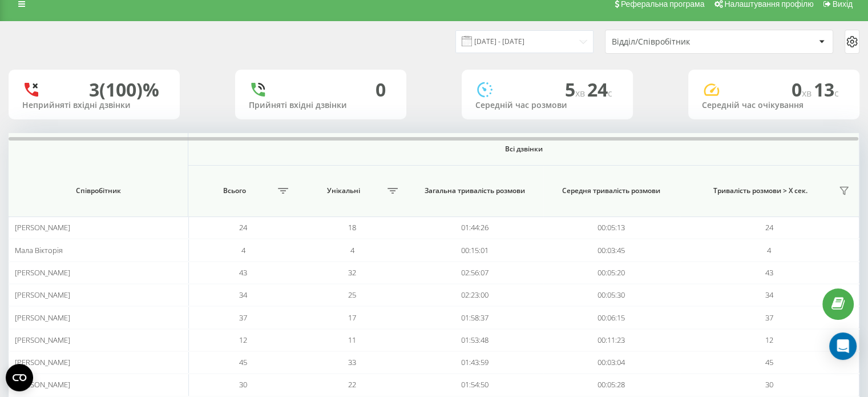 This screenshot has width=868, height=397. What do you see at coordinates (611, 227) in the screenshot?
I see `td: 00:05:13` at bounding box center [611, 227].